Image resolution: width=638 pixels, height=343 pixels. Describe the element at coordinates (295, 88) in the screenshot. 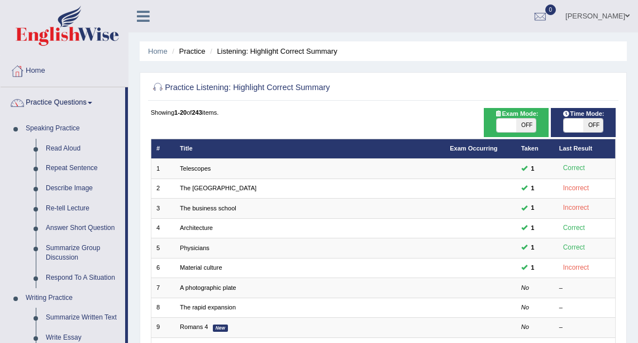

I see `h2: Practice Listening: Highlight Correct Summary` at that location.